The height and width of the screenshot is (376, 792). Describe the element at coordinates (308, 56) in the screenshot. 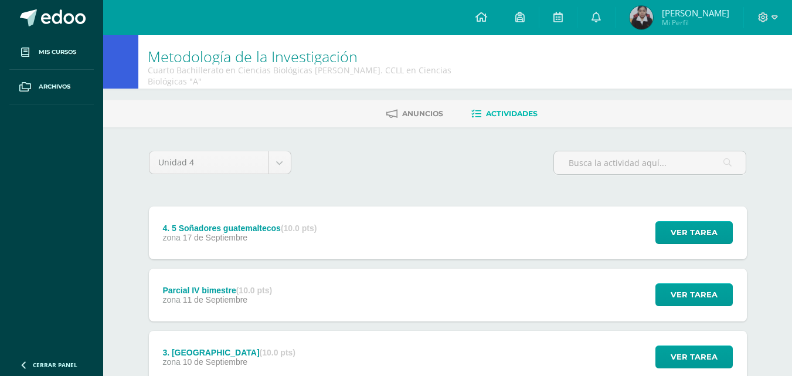

I see `h1: Metodología de la Investigación` at that location.